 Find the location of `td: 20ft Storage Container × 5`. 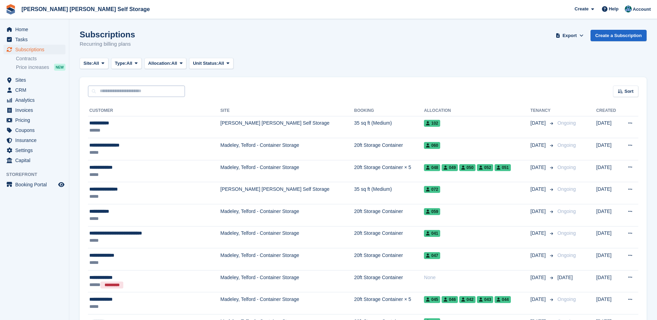

td: 20ft Storage Container × 5 is located at coordinates (389, 171).